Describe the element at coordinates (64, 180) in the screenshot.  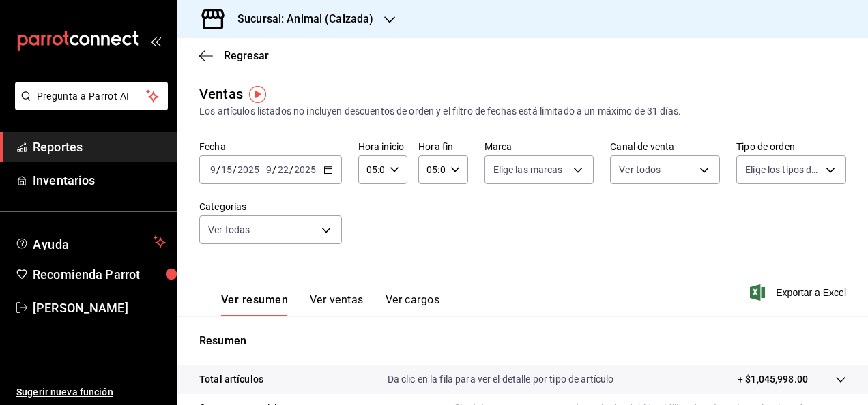
I see `font: Inventarios` at that location.